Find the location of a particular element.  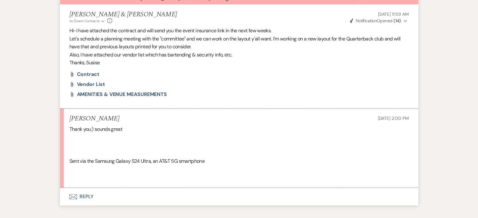

a: contract is located at coordinates (88, 74).